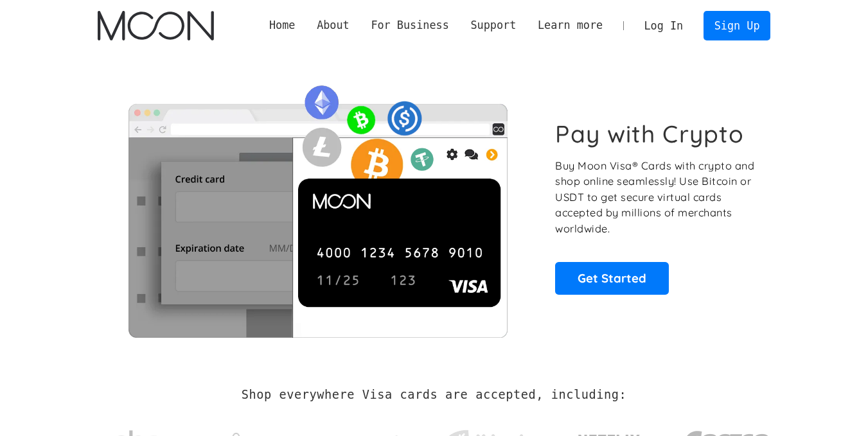 The image size is (868, 436). I want to click on a: home, so click(156, 26).